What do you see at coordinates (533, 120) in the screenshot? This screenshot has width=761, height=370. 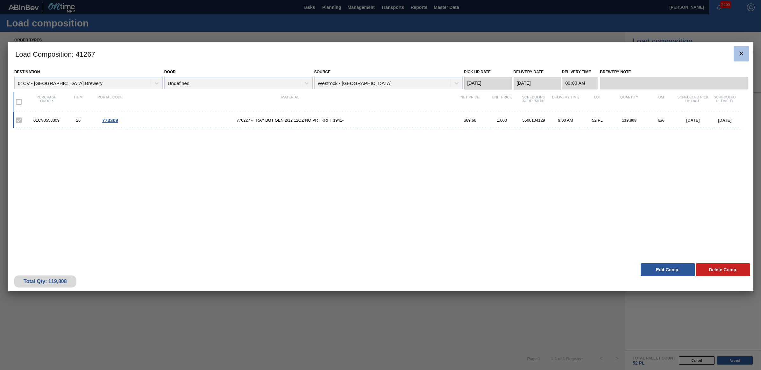 I see `div: 5500104129` at bounding box center [533, 120].